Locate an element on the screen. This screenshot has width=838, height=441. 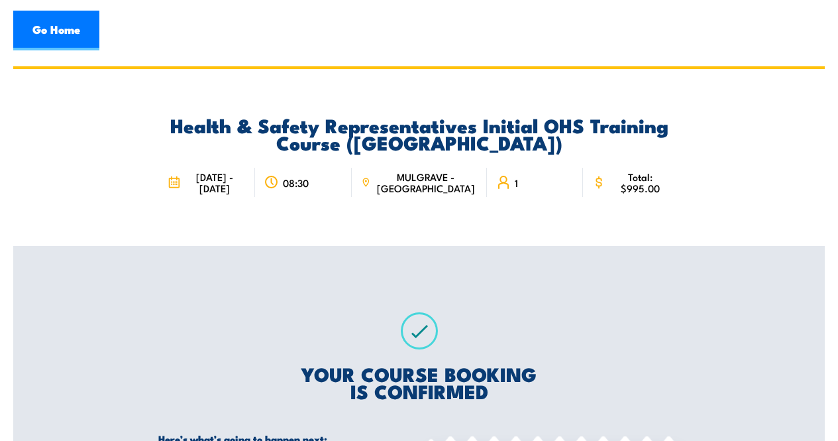
span: 08:30 is located at coordinates (296, 182).